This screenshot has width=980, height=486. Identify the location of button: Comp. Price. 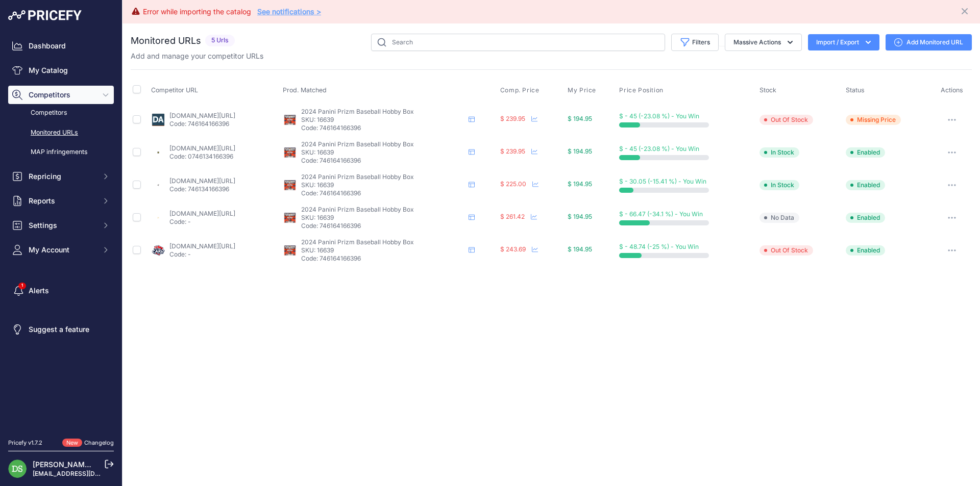
(521, 90).